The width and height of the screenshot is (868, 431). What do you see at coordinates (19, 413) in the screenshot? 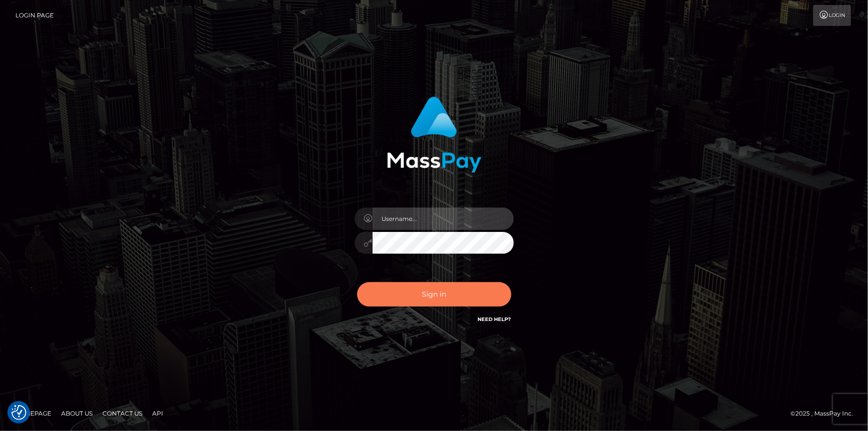
I see `img: Revisit consent button` at bounding box center [19, 413].